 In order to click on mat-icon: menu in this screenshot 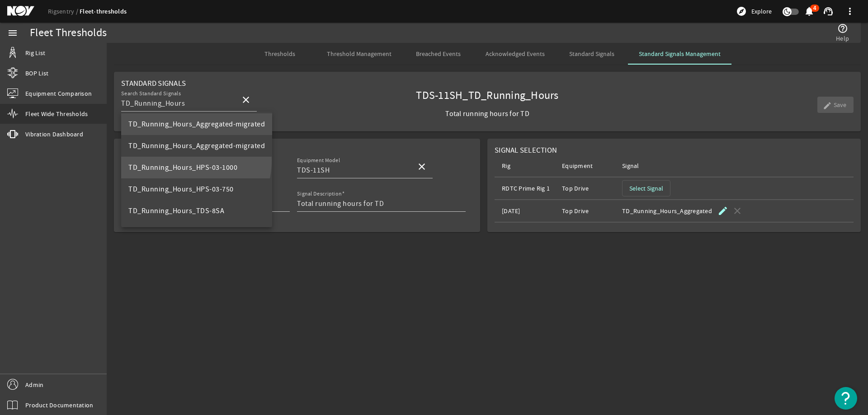, I will do `click(12, 33)`.